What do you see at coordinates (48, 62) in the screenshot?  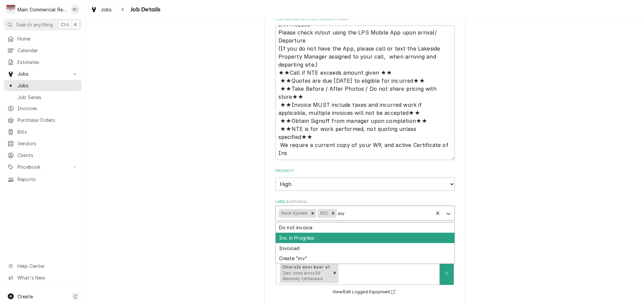 I see `span: Estimates` at bounding box center [48, 62].